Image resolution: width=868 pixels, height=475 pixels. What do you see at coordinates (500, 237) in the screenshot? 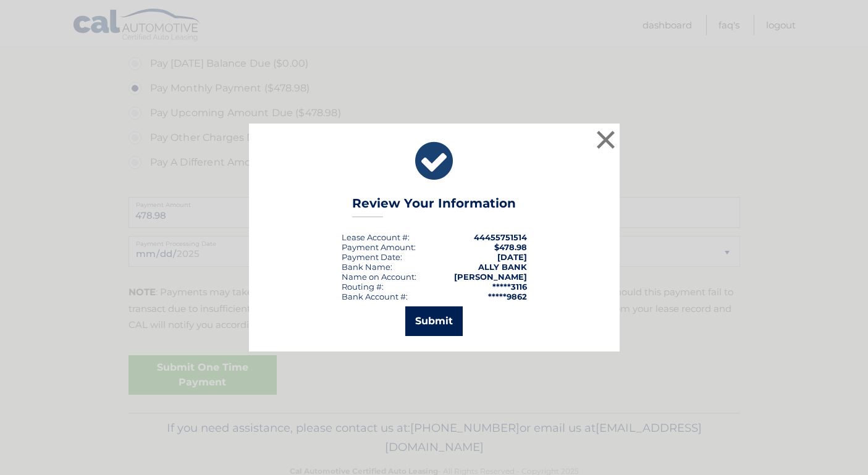
I see `strong: 44455751514` at bounding box center [500, 237].